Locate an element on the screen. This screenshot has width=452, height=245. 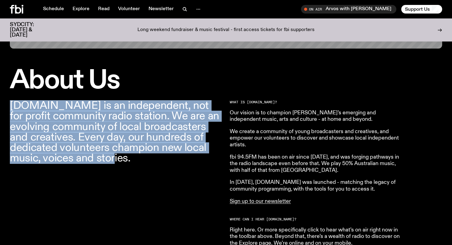
p: Long weekend fundraiser & music festival - first access tickets for fbi supporters is located at coordinates (226, 30).